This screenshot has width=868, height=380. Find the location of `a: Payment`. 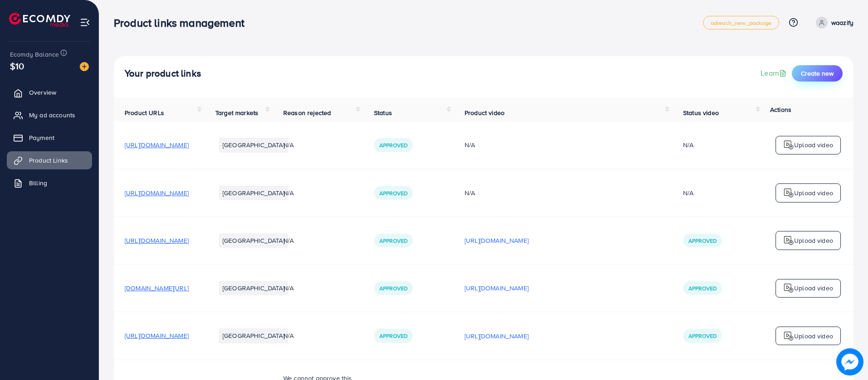

a: Payment is located at coordinates (50, 138).